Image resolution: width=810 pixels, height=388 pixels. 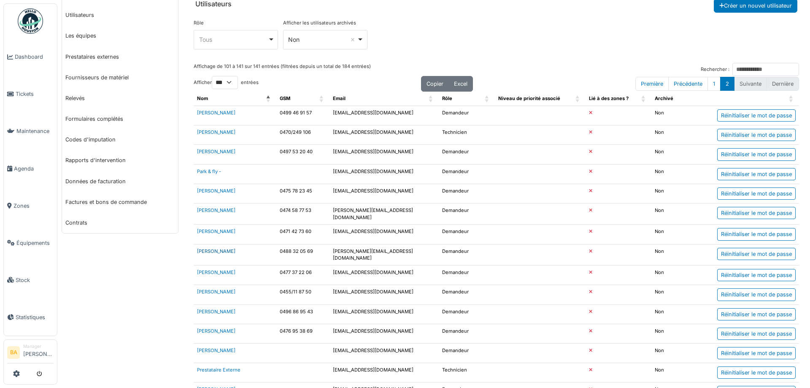 What do you see at coordinates (199, 23) in the screenshot?
I see `label: Rôle` at bounding box center [199, 23].